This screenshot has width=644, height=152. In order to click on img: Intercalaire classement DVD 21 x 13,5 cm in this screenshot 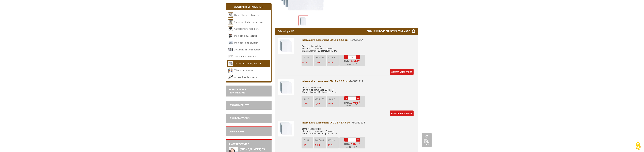, I will do `click(286, 129)`.